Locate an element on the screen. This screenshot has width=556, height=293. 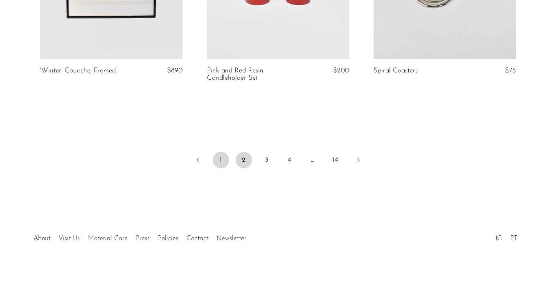
a: About is located at coordinates (42, 239).